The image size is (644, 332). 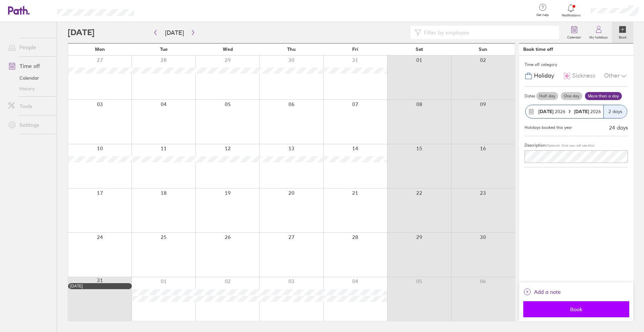 I want to click on div: Time off category, so click(x=576, y=65).